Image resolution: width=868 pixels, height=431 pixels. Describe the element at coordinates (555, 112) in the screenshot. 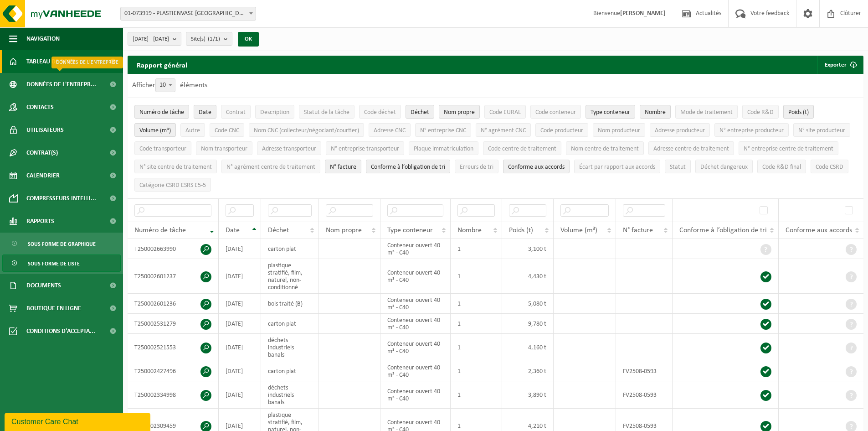

I see `button: Code conteneurCode conteneur: Activate to sort` at that location.